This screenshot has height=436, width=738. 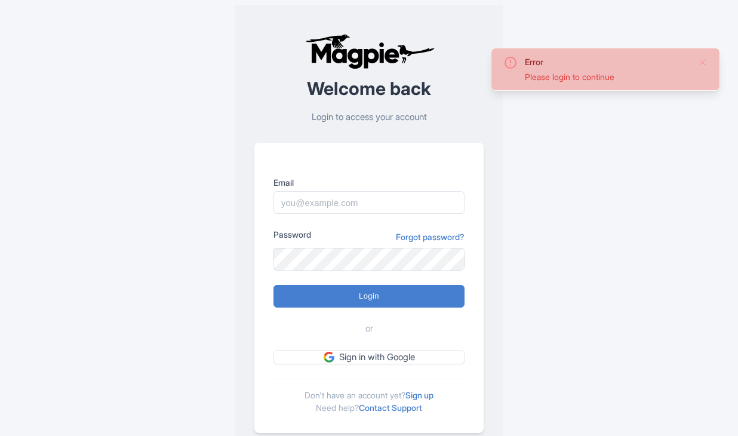 I want to click on input: Login, so click(x=369, y=296).